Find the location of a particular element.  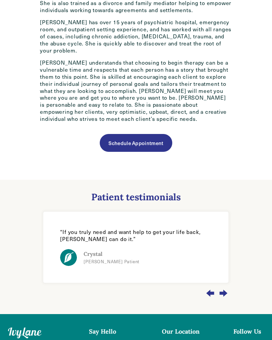

h3: Patient testimonials is located at coordinates (136, 197).